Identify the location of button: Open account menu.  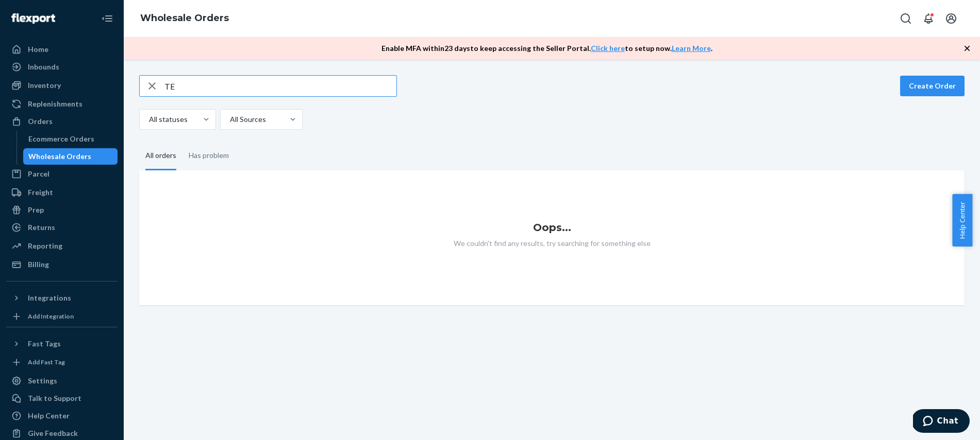
(951, 18).